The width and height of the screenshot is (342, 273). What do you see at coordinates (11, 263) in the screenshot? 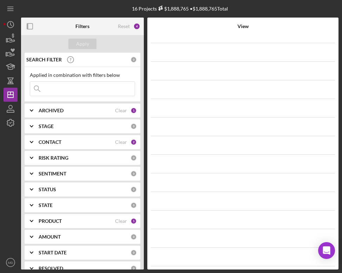
I see `button: MD` at bounding box center [11, 263].